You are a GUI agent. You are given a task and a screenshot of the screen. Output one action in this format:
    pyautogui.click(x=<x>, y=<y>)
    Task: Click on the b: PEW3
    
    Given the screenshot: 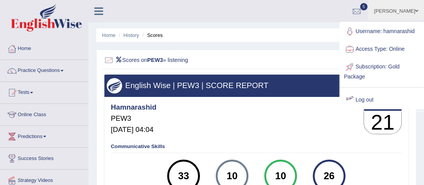 What is the action you would take?
    pyautogui.click(x=155, y=60)
    